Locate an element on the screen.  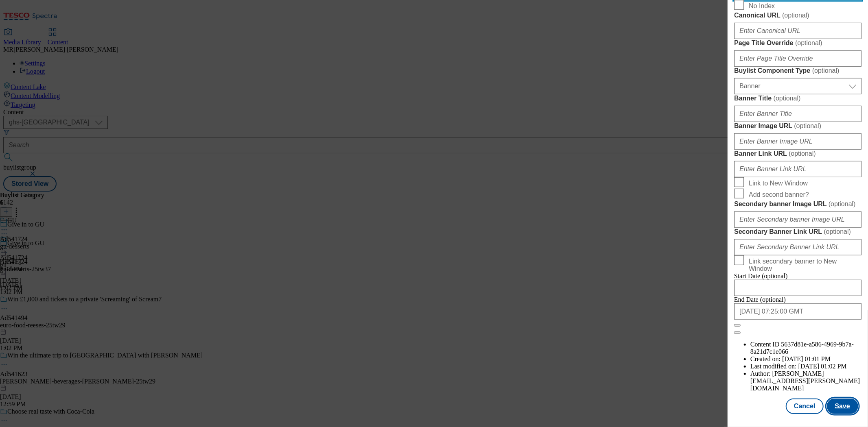
input: Enter Canonical URL is located at coordinates (798, 31).